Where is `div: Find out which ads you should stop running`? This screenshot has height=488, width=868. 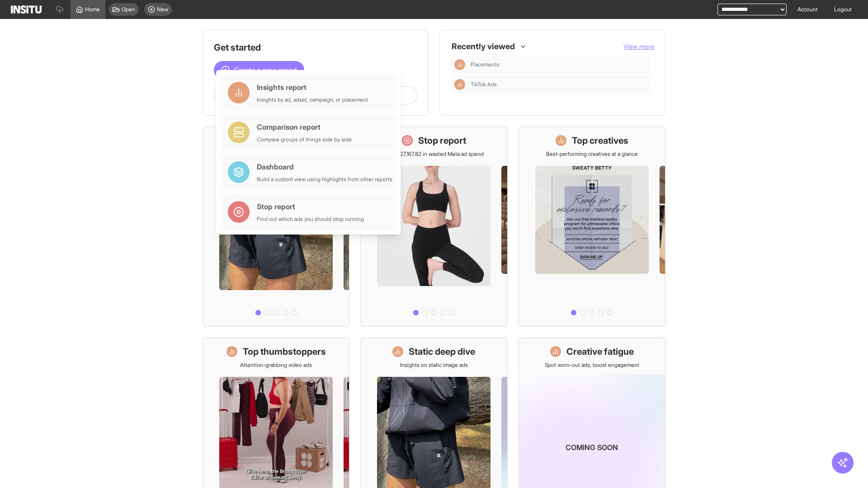 div: Find out which ads you should stop running is located at coordinates (310, 220).